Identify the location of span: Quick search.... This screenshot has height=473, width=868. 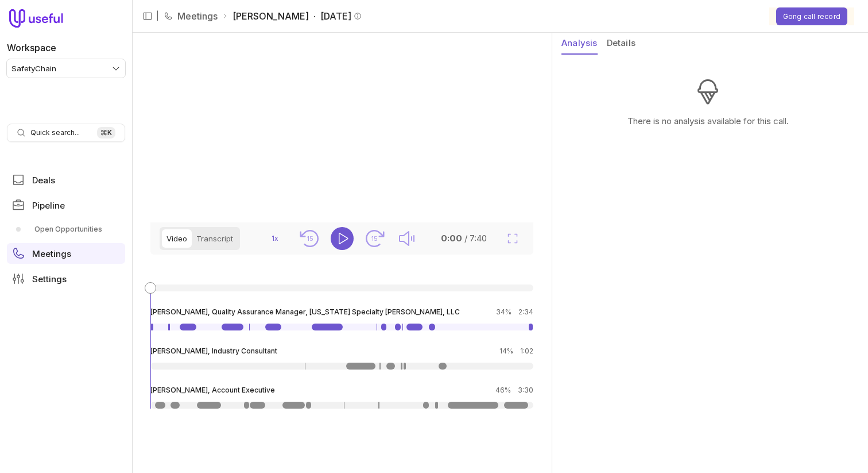
(56, 133).